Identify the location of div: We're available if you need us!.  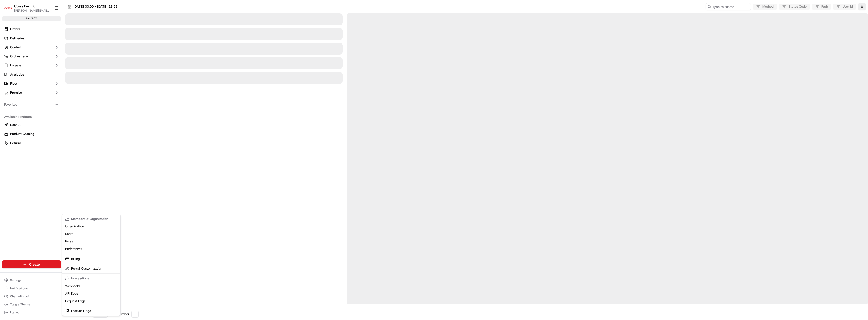
(40, 55).